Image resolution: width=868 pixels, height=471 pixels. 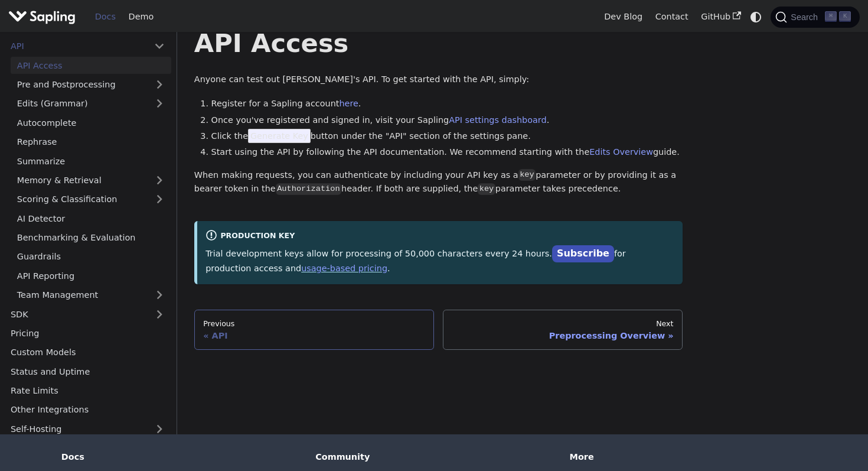 What do you see at coordinates (846, 17) in the screenshot?
I see `kbd: K` at bounding box center [846, 17].